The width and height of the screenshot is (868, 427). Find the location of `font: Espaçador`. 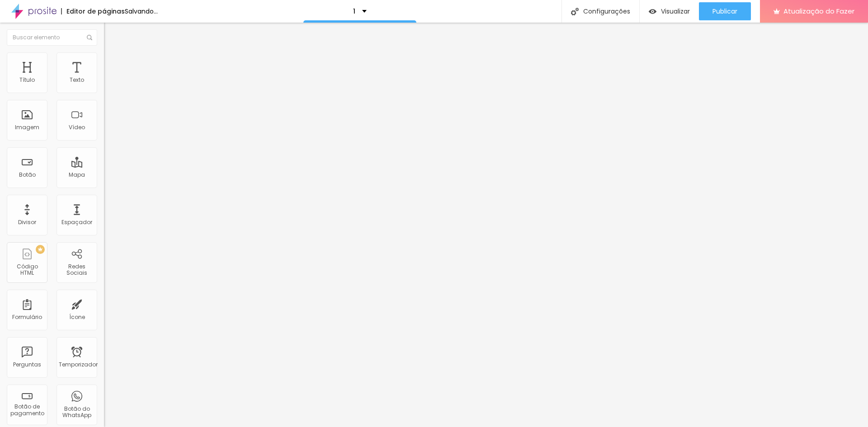

font: Espaçador is located at coordinates (77, 222).